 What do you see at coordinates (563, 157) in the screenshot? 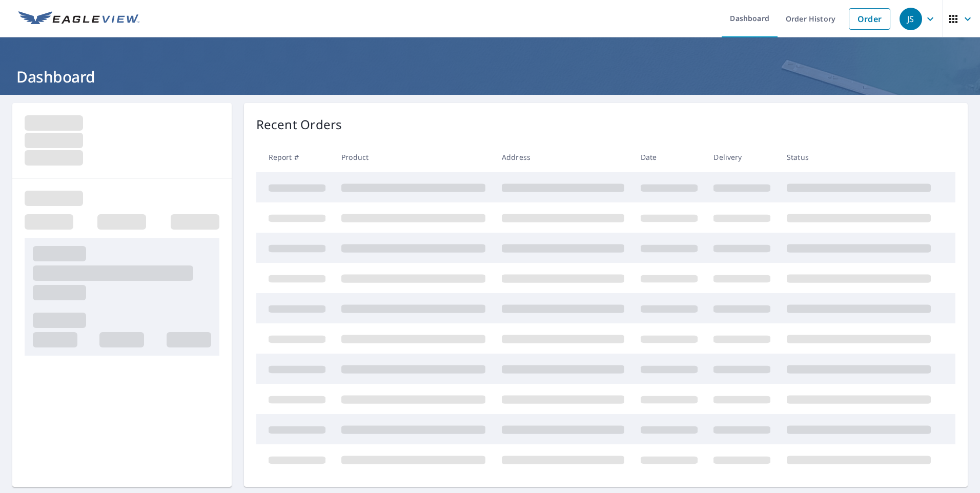
I see `th: Address` at bounding box center [563, 157].